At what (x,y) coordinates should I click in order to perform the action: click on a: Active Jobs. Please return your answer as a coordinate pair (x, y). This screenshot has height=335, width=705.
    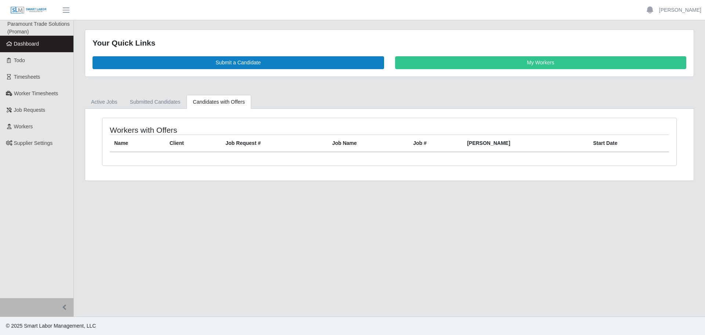
    Looking at the image, I should click on (104, 102).